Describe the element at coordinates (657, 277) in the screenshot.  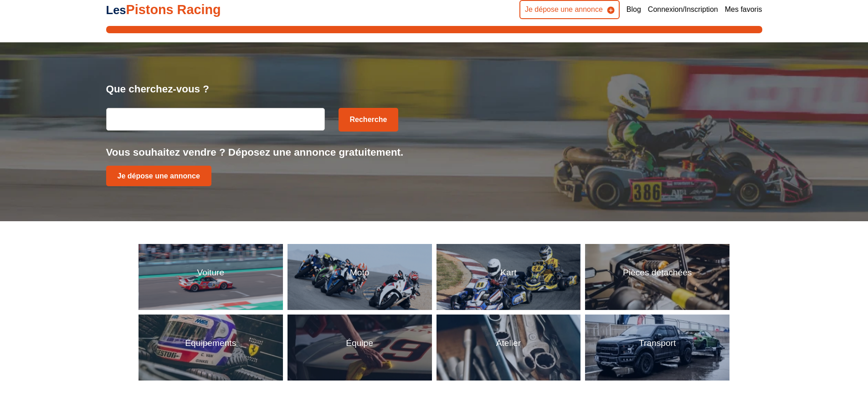
I see `a: Pièces détachéesPièces détachées` at that location.